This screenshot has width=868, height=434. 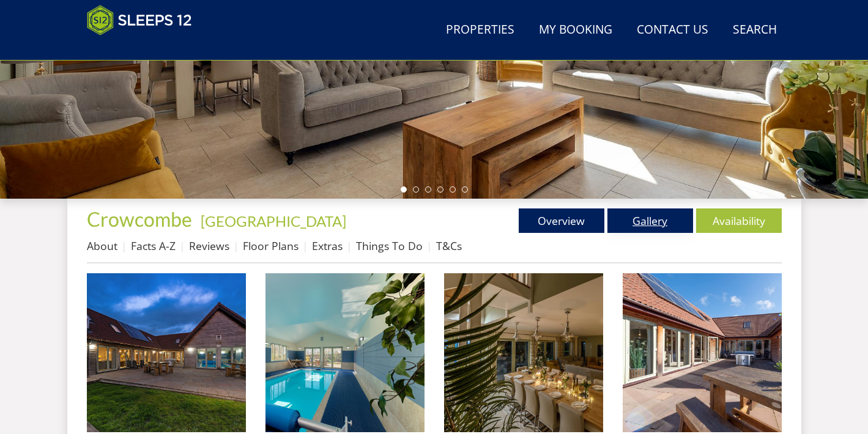 I want to click on a: Availability, so click(x=739, y=220).